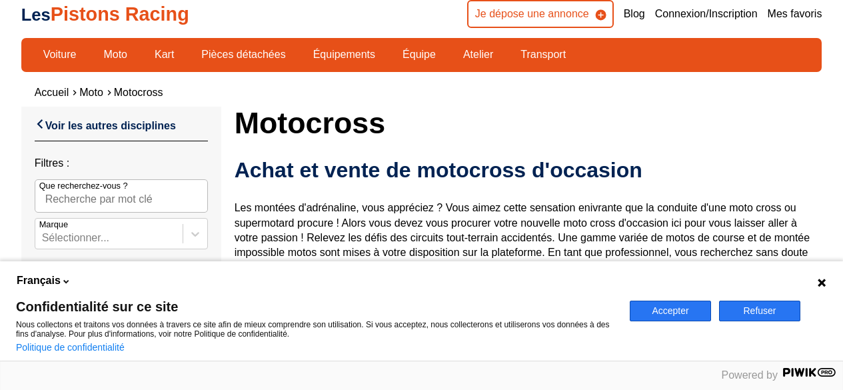 The height and width of the screenshot is (390, 843). What do you see at coordinates (91, 92) in the screenshot?
I see `span: Moto` at bounding box center [91, 92].